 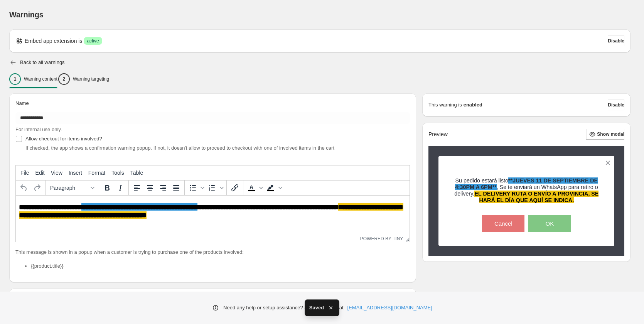 What do you see at coordinates (22, 103) in the screenshot?
I see `span: Name` at bounding box center [22, 103].